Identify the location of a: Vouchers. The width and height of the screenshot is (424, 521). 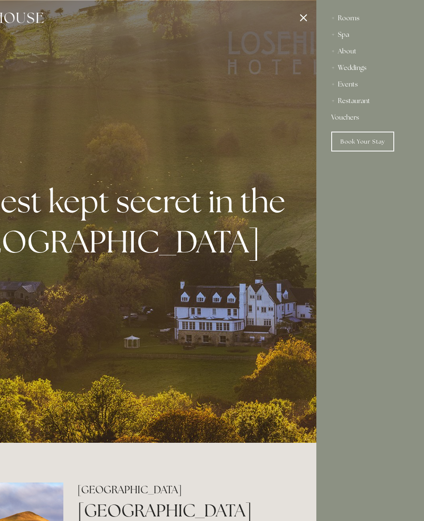
(370, 118).